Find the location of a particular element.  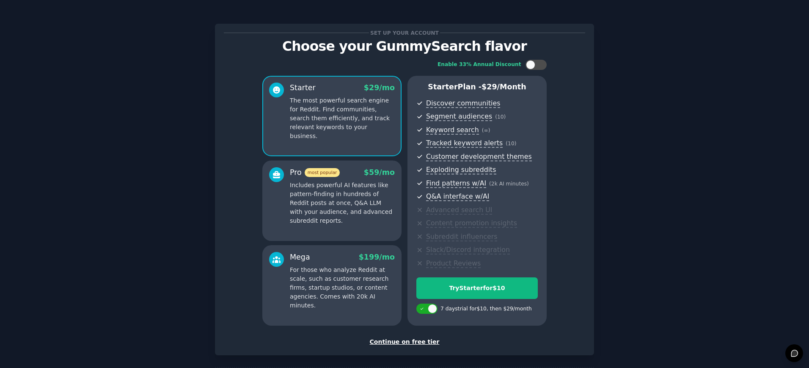

span: Exploding subreddits is located at coordinates (461, 170).